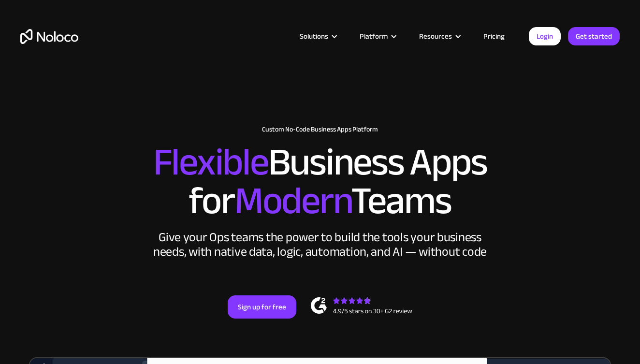 Image resolution: width=640 pixels, height=364 pixels. Describe the element at coordinates (320, 182) in the screenshot. I see `h2: Business Apps for Teams` at that location.